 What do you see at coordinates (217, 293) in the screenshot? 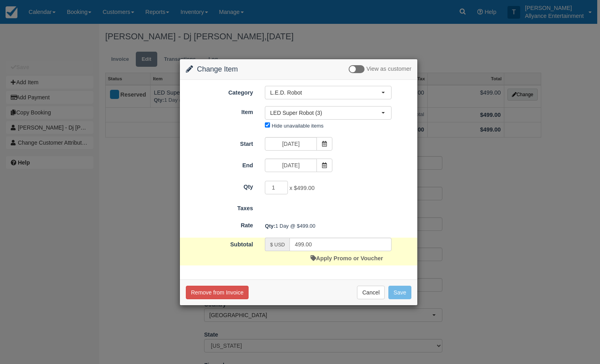
I see `button: Remove from Invoice` at bounding box center [217, 293].